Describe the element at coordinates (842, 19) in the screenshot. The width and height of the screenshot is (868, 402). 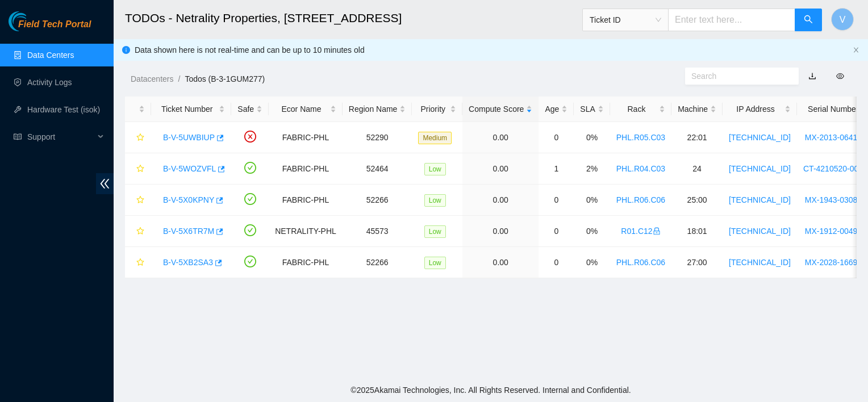
I see `span: V` at that location.